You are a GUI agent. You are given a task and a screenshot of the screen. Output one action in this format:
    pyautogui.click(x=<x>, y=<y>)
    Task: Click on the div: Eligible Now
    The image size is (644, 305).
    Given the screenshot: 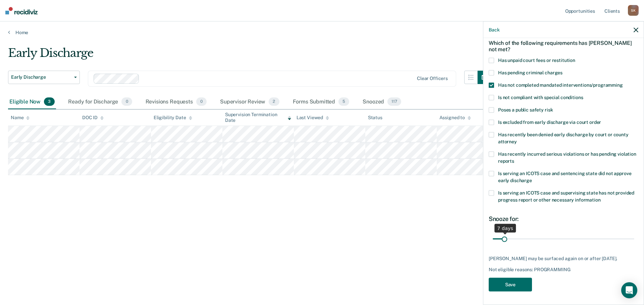 What is the action you would take?
    pyautogui.click(x=32, y=102)
    